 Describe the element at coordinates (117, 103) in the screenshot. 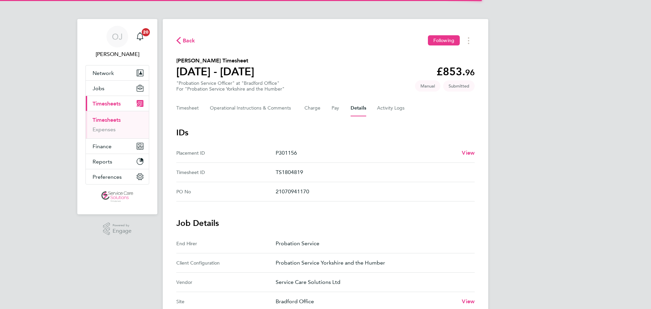

I see `button: Timesheets` at that location.